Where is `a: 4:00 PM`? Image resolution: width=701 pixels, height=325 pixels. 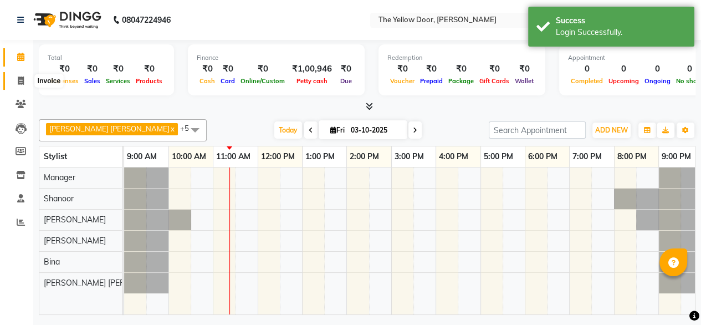
a: 4:00 PM is located at coordinates (453, 156).